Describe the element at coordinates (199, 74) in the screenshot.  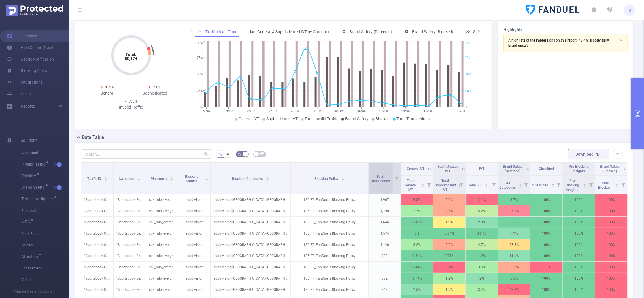
I see `tspan: 50%` at that location.